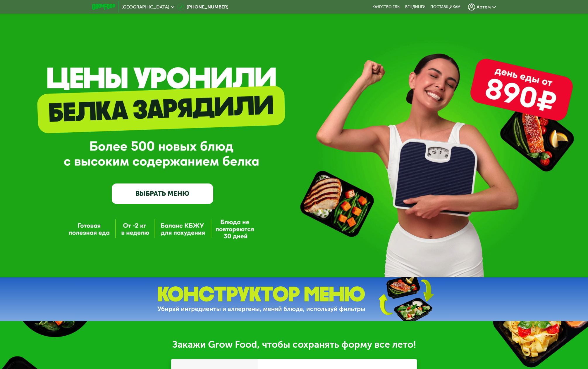 The height and width of the screenshot is (369, 588). Describe the element at coordinates (483, 7) in the screenshot. I see `span: Артем` at that location.